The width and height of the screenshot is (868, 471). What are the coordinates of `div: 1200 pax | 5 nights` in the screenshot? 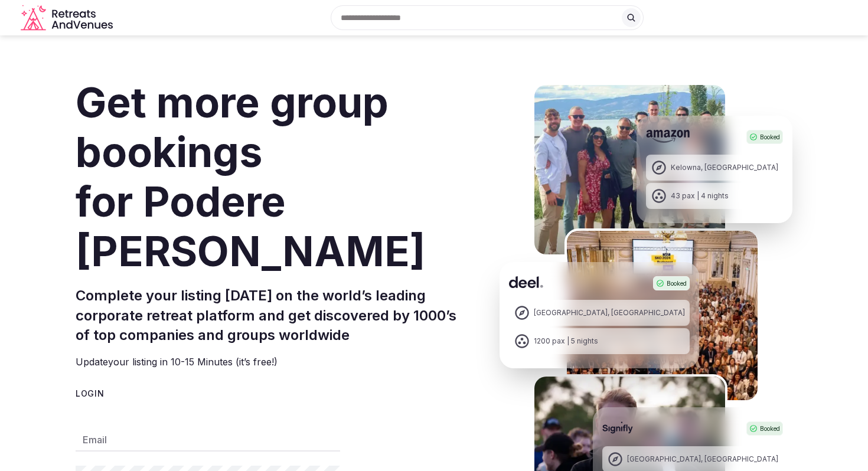 It's located at (566, 341).